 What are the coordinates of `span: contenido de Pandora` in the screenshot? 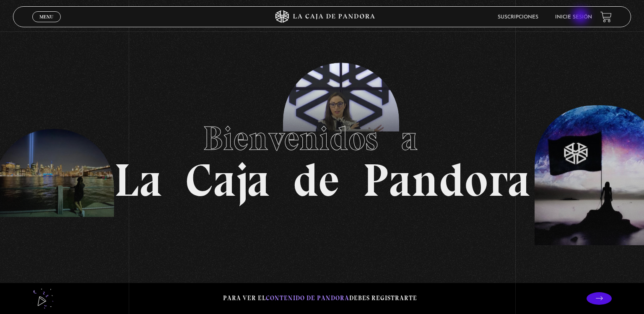 It's located at (308, 298).